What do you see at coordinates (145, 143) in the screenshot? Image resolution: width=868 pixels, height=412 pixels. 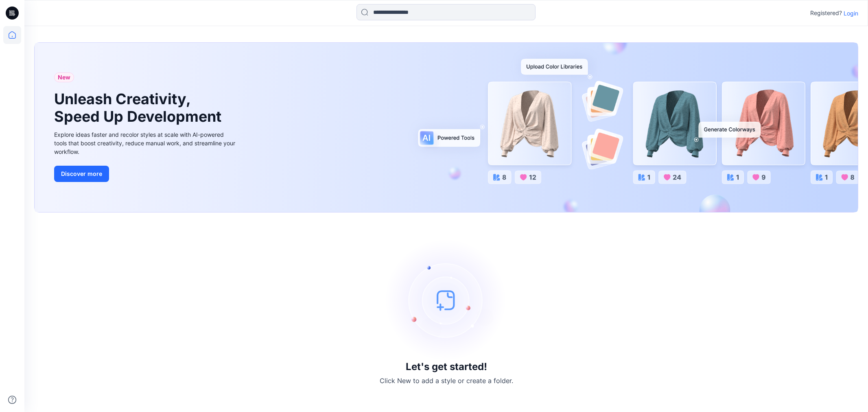 I see `div: Explore ideas faster and recolor styles at scale with AI-powered tools that boost creativity, red...` at bounding box center [145, 143].